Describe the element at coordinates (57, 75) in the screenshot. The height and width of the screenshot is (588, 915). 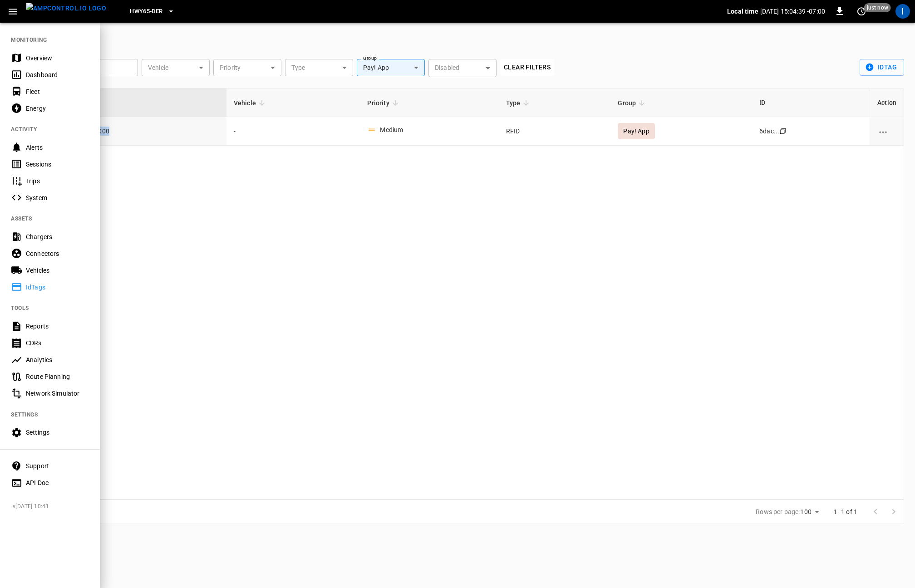
I see `div: Dashboard` at that location.